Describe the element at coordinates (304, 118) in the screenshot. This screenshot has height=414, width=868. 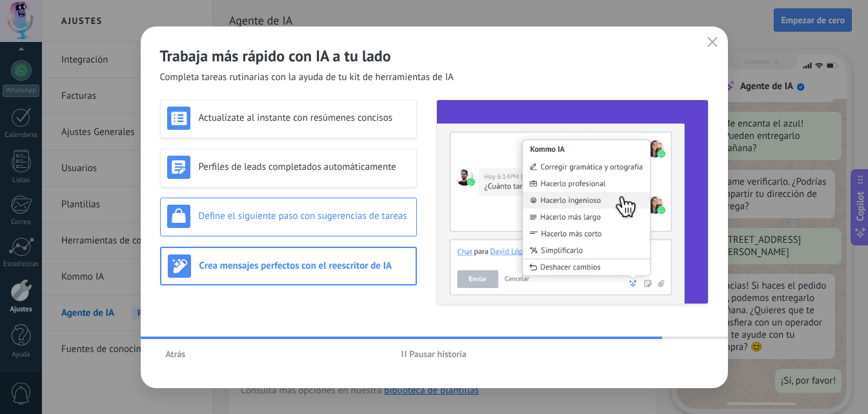
I see `h3: Actualízate al instante con resúmenes concisos` at that location.